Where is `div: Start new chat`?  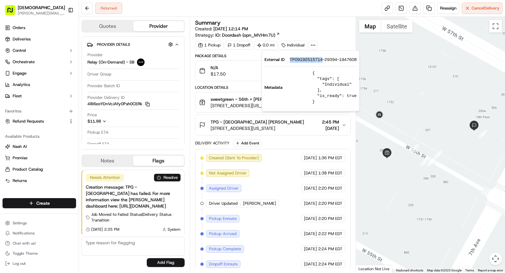 div: Start new chat is located at coordinates (62, 63).